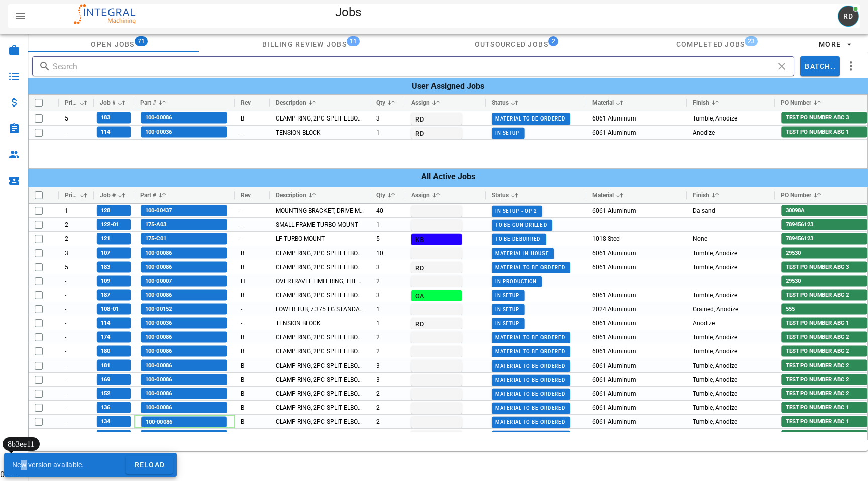  Describe the element at coordinates (185, 211) in the screenshot. I see `div: 100-00437` at that location.